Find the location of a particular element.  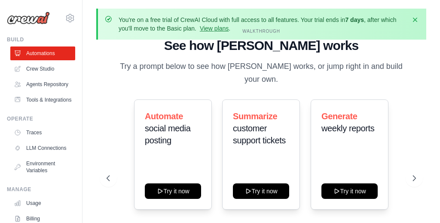

span: Generate is located at coordinates (340, 116).